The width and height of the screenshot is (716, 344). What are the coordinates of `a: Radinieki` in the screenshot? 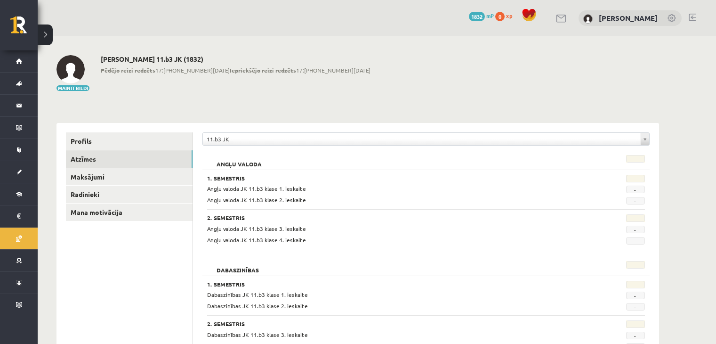 It's located at (129, 194).